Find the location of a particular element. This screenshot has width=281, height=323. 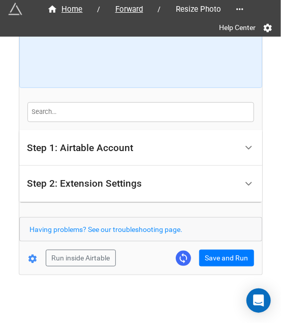

nav: breadcrumb is located at coordinates (134, 9).